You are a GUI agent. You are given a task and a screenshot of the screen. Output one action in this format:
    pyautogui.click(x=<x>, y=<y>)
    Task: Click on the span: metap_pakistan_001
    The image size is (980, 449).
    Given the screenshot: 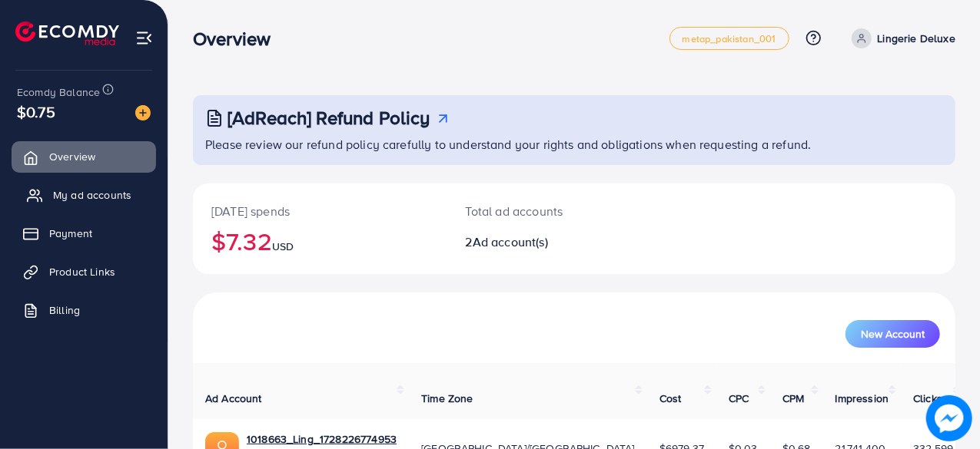 What is the action you would take?
    pyautogui.click(x=730, y=38)
    